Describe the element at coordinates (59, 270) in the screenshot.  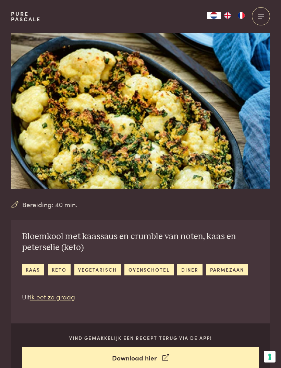
I see `a: keto` at that location.